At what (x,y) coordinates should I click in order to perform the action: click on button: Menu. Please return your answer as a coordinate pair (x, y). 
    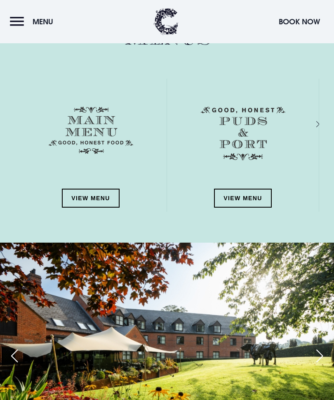
    Looking at the image, I should click on (33, 21).